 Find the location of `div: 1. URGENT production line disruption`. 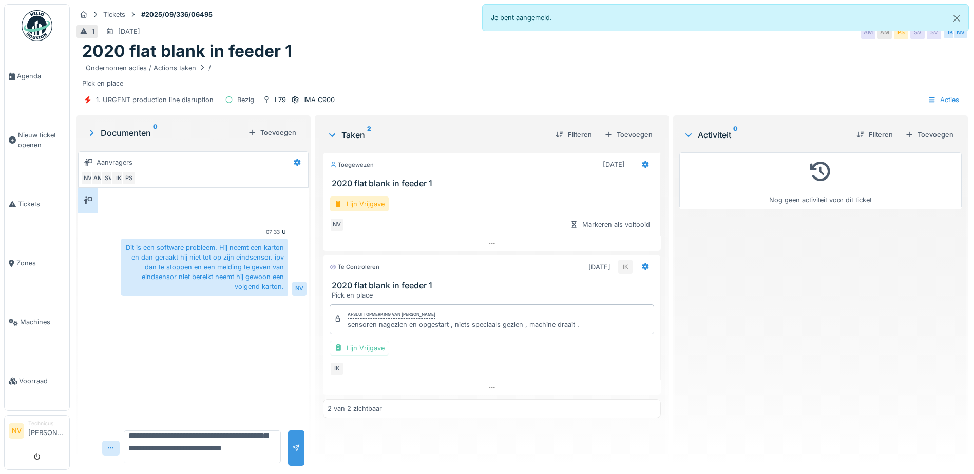

div: 1. URGENT production line disruption is located at coordinates (155, 100).